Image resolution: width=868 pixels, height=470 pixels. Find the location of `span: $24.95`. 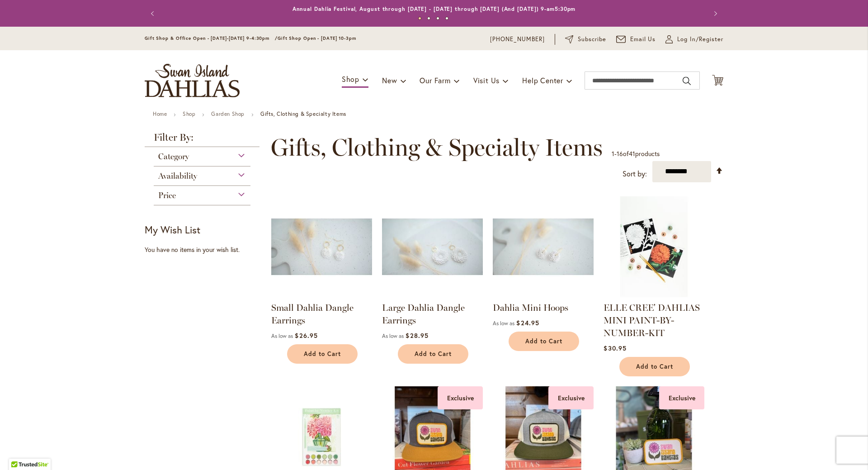

span: $24.95 is located at coordinates (528, 322).